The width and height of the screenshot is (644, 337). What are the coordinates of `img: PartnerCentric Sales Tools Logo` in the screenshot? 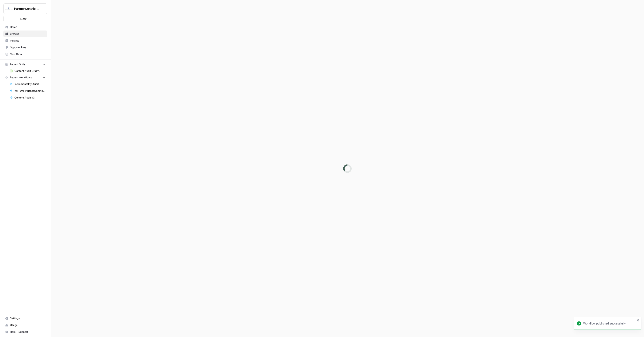 It's located at (9, 9).